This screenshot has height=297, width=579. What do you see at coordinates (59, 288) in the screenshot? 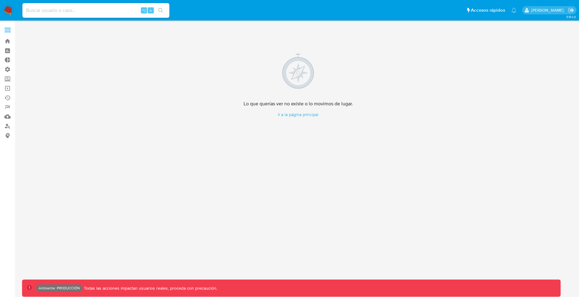
I see `p: Ambiente: PRODUCCIÓN` at bounding box center [59, 288].